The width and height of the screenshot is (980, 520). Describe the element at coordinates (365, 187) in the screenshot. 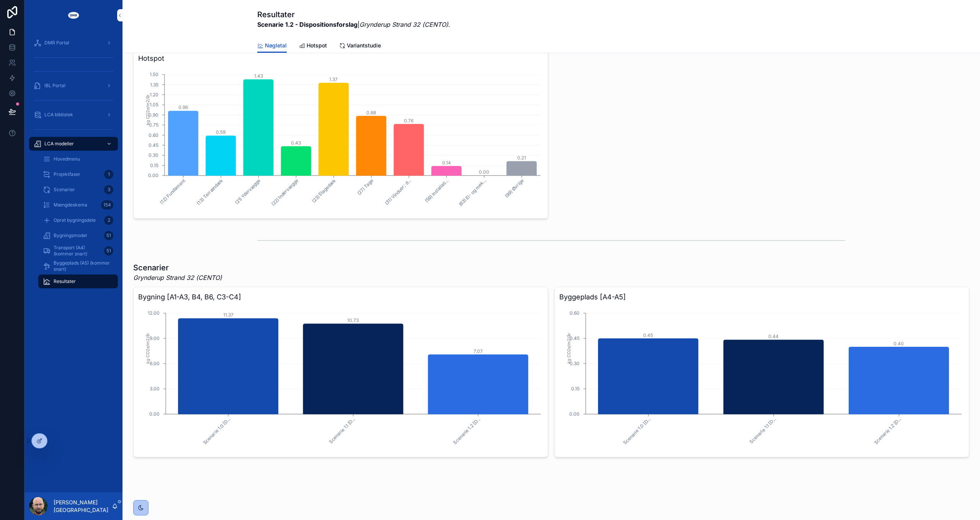

I see `tspan: (27) Tage` at that location.